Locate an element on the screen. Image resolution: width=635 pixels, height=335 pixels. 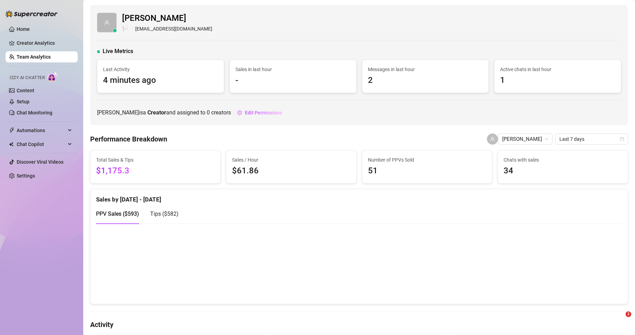
span: Amber Grzybowski is located at coordinates (525, 139).